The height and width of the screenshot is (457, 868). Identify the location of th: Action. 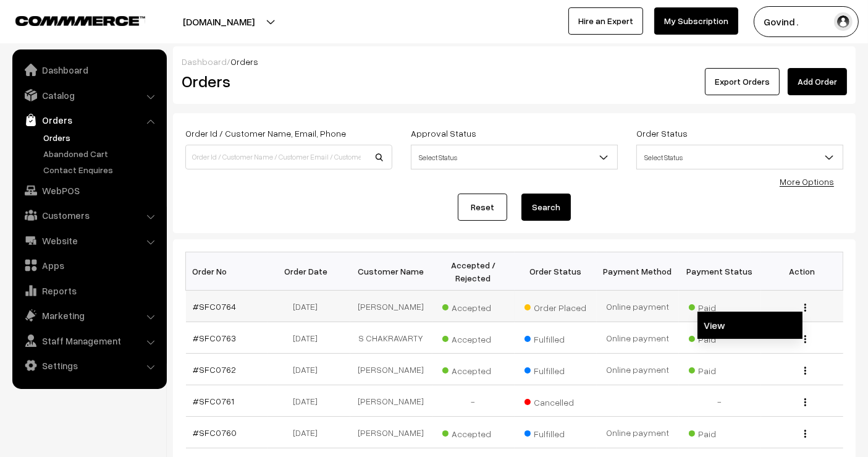
(802, 271).